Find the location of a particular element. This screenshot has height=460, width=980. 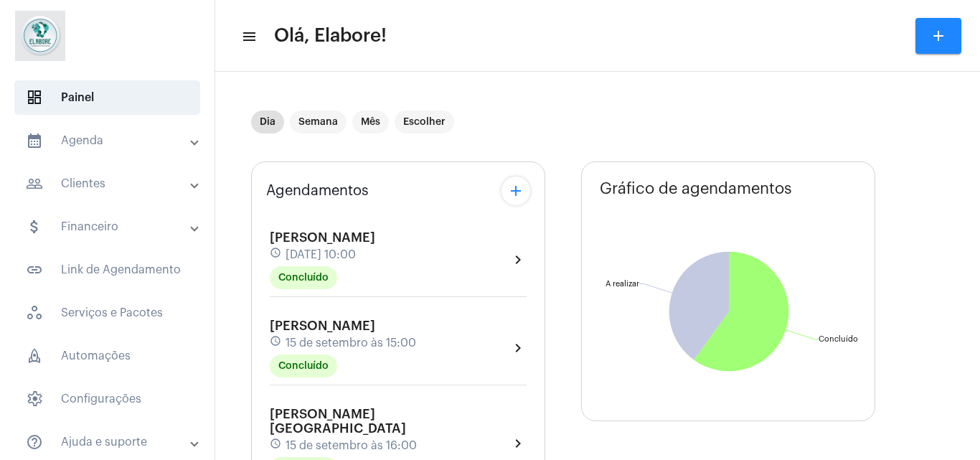

span: Olá, Elabore! is located at coordinates (330, 36).